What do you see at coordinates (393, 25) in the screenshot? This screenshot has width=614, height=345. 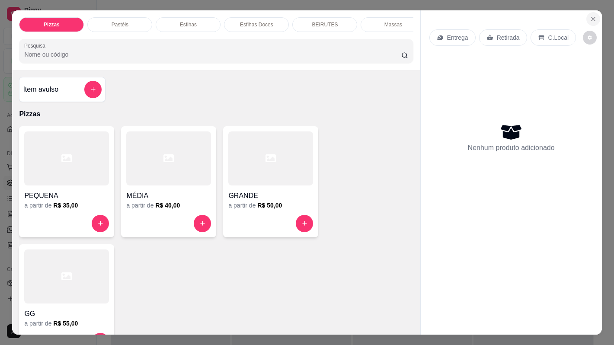 I see `p: Massas` at bounding box center [393, 25].